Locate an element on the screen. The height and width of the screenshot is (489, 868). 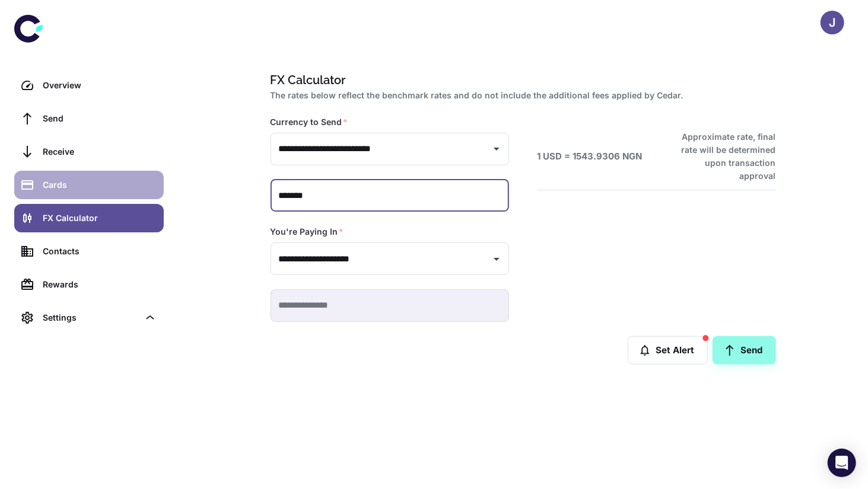
button: J is located at coordinates (832, 22).